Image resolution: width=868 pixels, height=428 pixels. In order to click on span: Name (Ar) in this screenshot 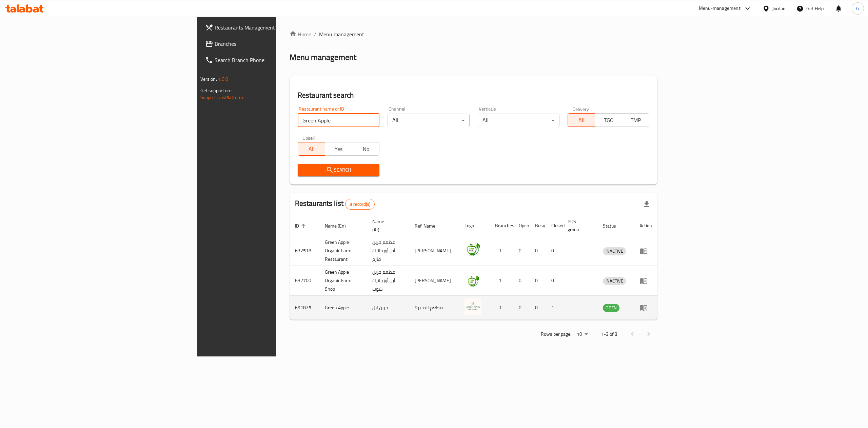, I will do `click(387, 225)`.